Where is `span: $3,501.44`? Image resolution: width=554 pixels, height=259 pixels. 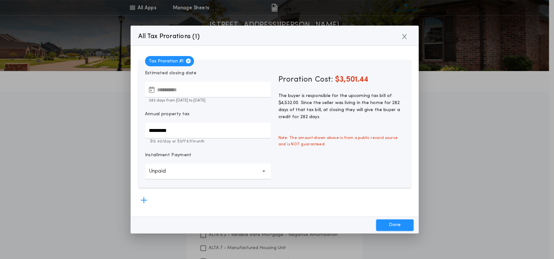
span: $3,501.44 is located at coordinates (352, 80).